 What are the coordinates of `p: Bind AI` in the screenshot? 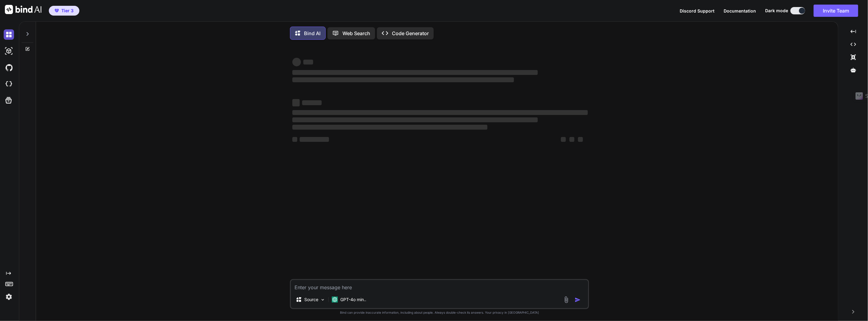 It's located at (313, 33).